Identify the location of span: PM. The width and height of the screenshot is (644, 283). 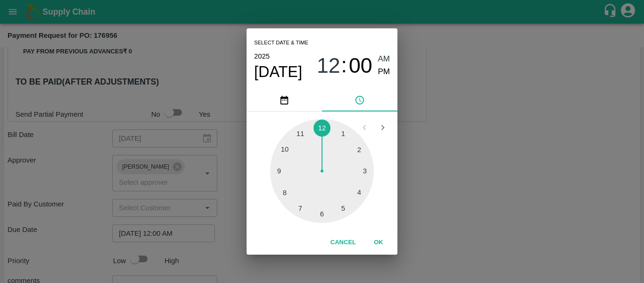
(384, 72).